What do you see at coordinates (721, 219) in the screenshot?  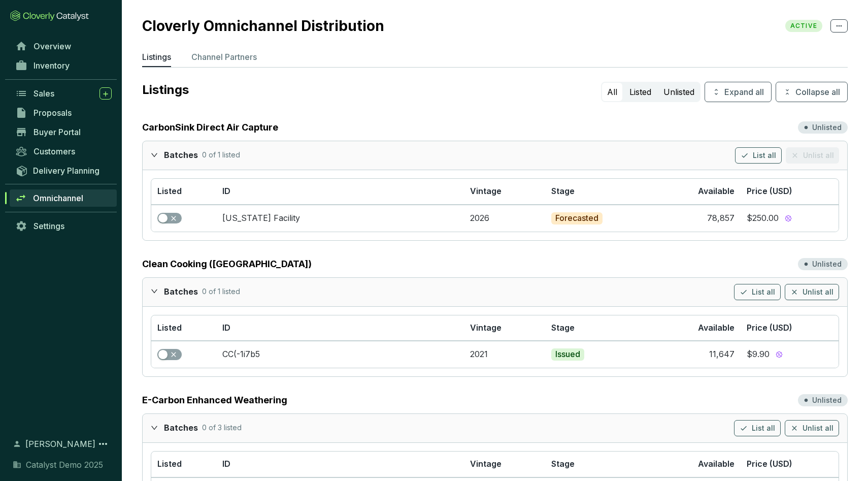 I see `div: 78,857` at bounding box center [721, 219].